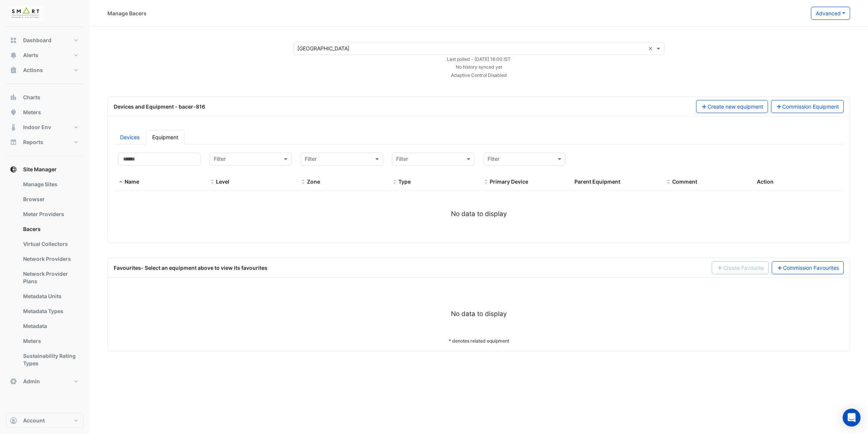 The width and height of the screenshot is (868, 434). I want to click on span: Site Manager, so click(40, 169).